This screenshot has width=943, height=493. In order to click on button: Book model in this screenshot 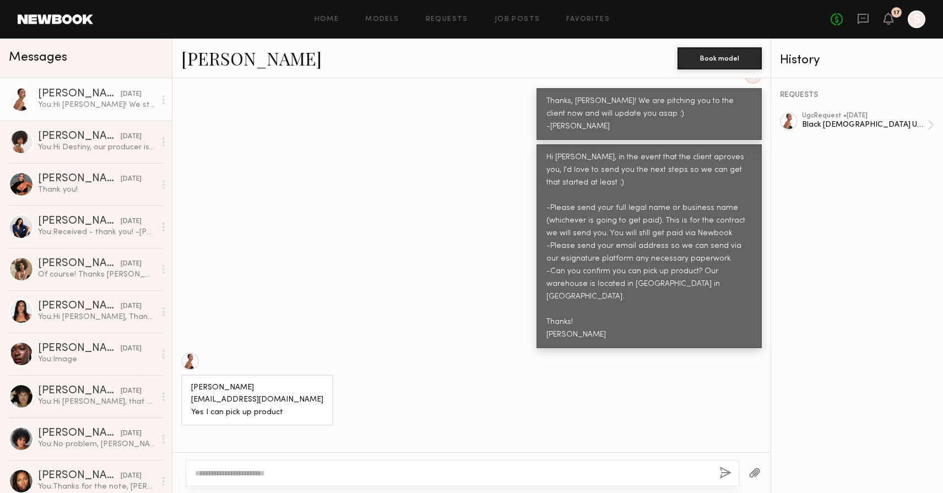, I will do `click(719, 58)`.